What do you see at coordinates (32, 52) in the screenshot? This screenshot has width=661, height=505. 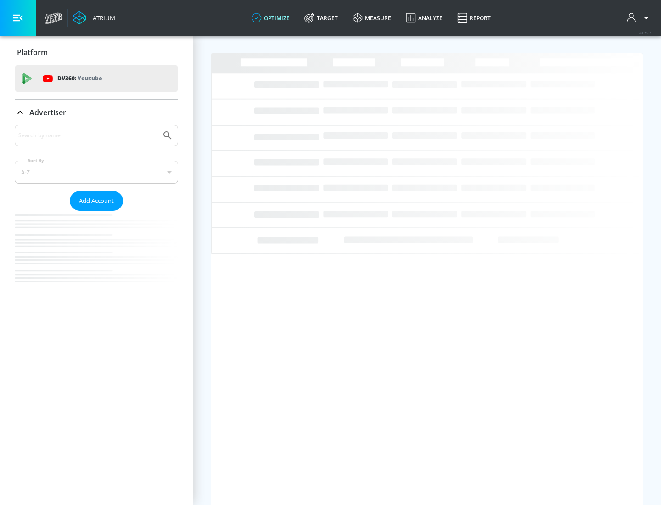 I see `p: Platform` at bounding box center [32, 52].